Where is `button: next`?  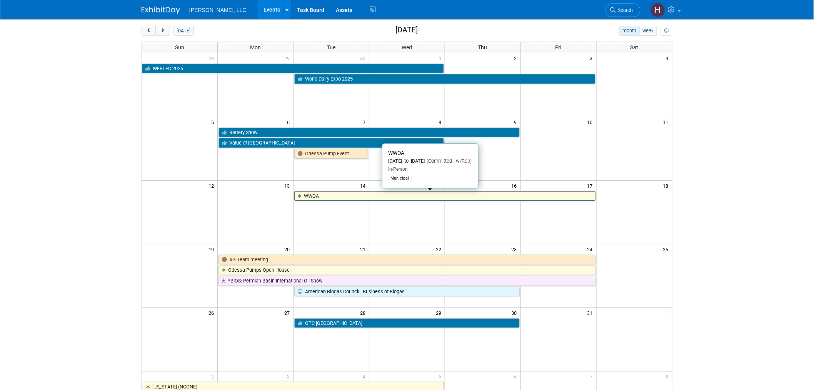 button: next is located at coordinates (162, 31).